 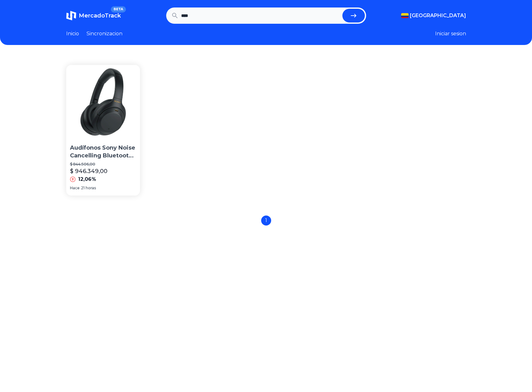 I want to click on p: $ 844.506,00, so click(x=103, y=164).